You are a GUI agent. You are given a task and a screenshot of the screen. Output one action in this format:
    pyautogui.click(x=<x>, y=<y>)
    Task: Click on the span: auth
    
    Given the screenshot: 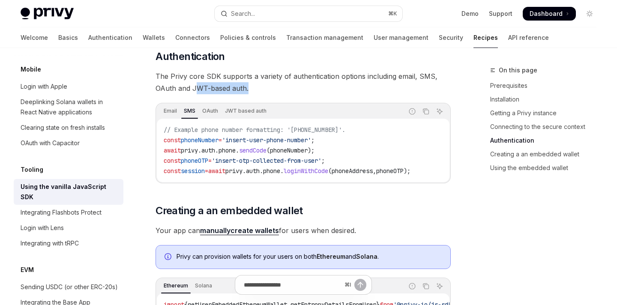 What is the action you would take?
    pyautogui.click(x=208, y=150)
    